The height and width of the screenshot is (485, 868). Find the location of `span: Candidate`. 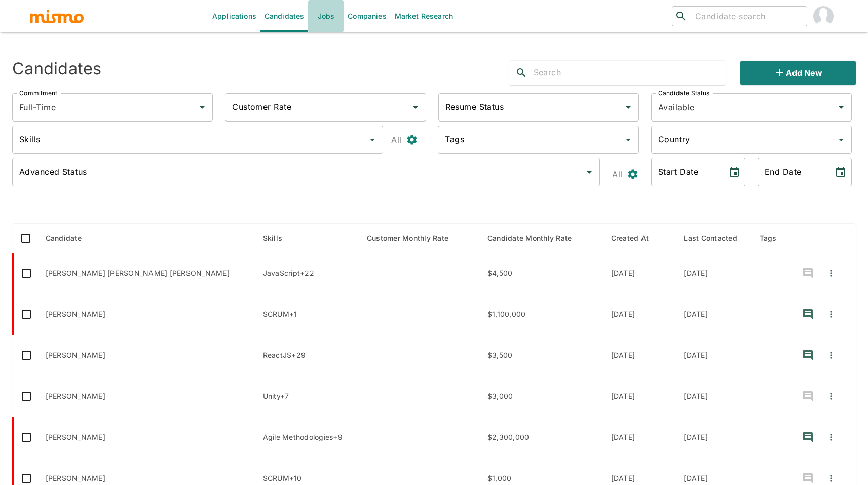

span: Candidate is located at coordinates (70, 238).